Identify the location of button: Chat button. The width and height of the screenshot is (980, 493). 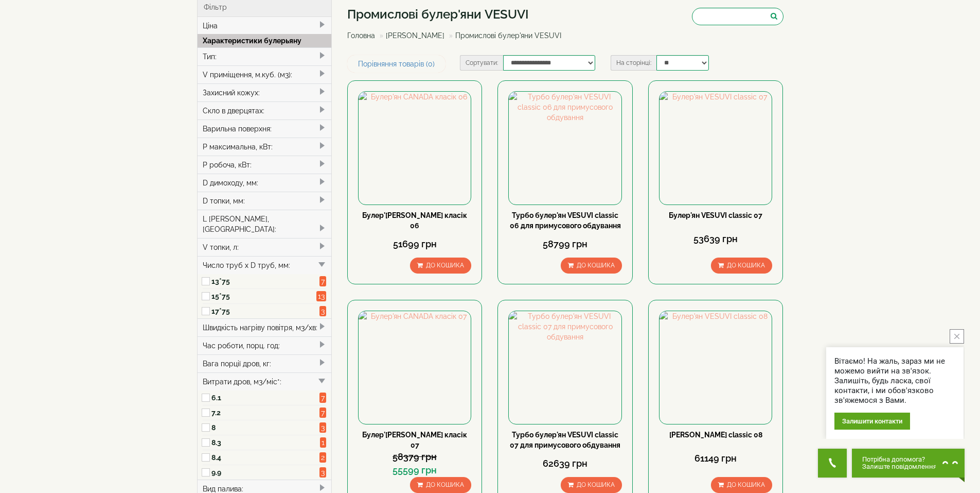
(908, 463).